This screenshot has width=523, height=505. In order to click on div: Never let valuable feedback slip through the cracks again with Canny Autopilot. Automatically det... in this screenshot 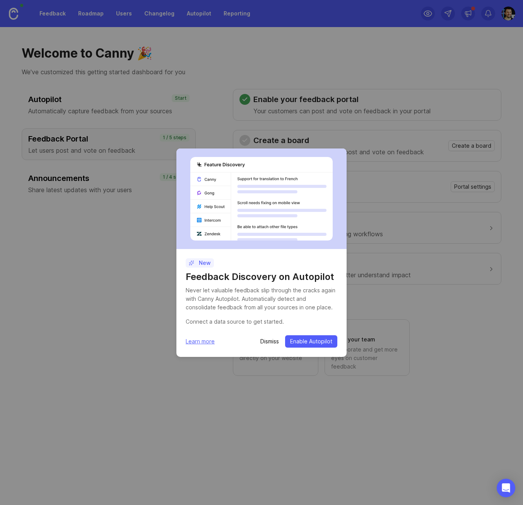, I will do `click(261, 299)`.